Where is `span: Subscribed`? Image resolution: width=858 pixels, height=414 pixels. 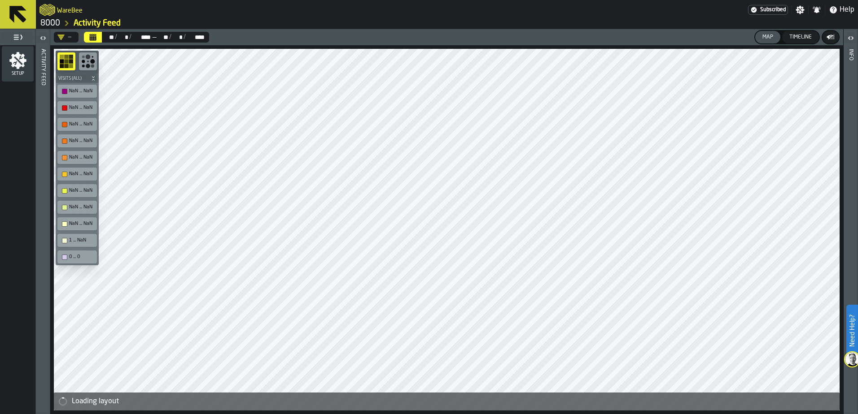
span: Subscribed is located at coordinates (772, 10).